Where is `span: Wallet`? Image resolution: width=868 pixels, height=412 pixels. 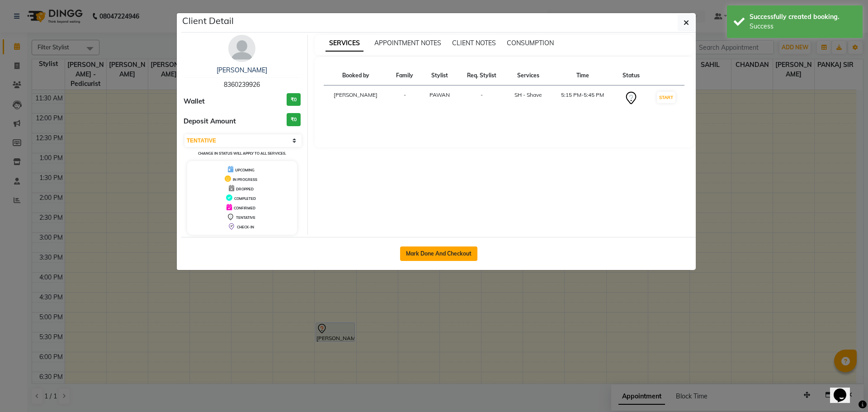 span: Wallet is located at coordinates (194, 101).